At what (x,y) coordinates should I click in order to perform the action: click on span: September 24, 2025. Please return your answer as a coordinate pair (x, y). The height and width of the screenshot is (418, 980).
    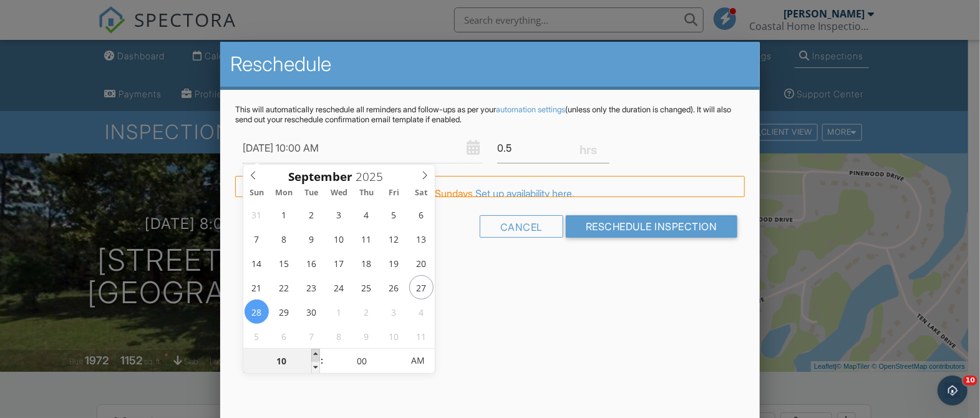
    Looking at the image, I should click on (338, 287).